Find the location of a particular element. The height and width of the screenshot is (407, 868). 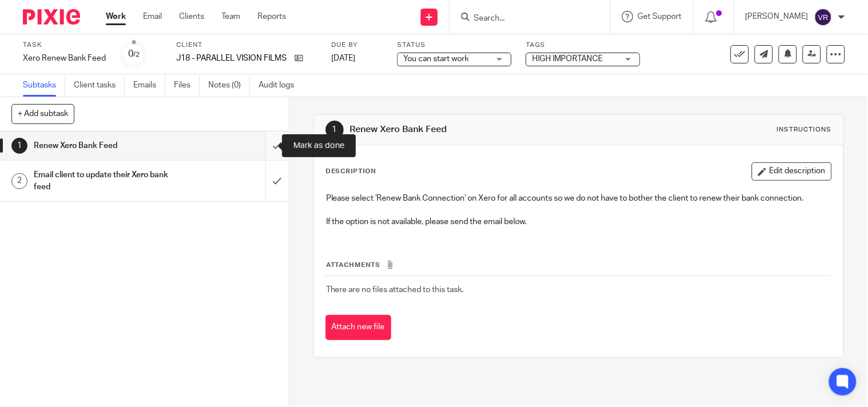

label: Task is located at coordinates (64, 45).